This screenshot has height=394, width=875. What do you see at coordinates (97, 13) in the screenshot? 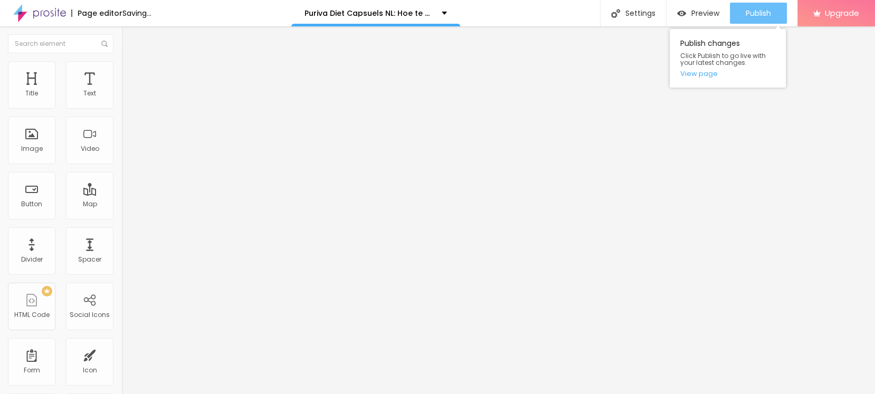
I see `div: Page editor` at bounding box center [97, 13].